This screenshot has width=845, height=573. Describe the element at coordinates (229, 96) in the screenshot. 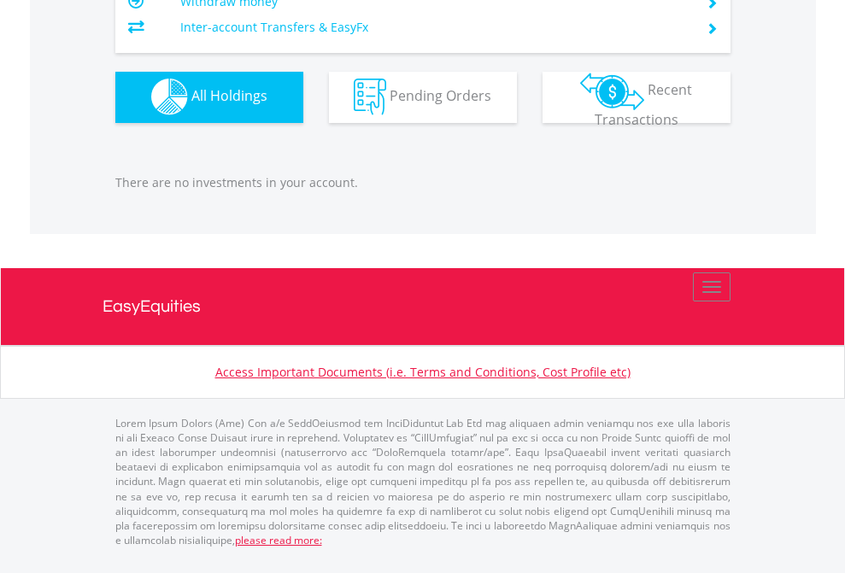

I see `span: All Holdings` at that location.